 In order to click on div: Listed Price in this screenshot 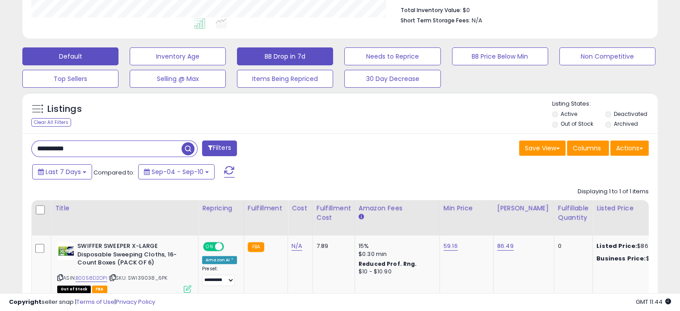, I will do `click(635, 208)`.